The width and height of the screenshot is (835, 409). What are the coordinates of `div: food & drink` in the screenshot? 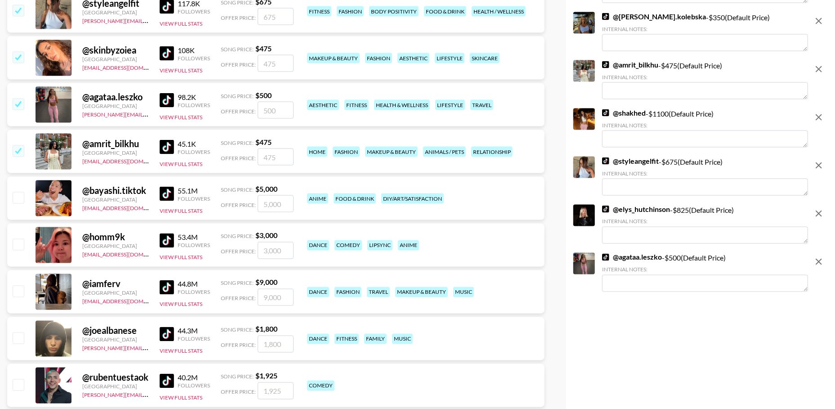 It's located at (445, 11).